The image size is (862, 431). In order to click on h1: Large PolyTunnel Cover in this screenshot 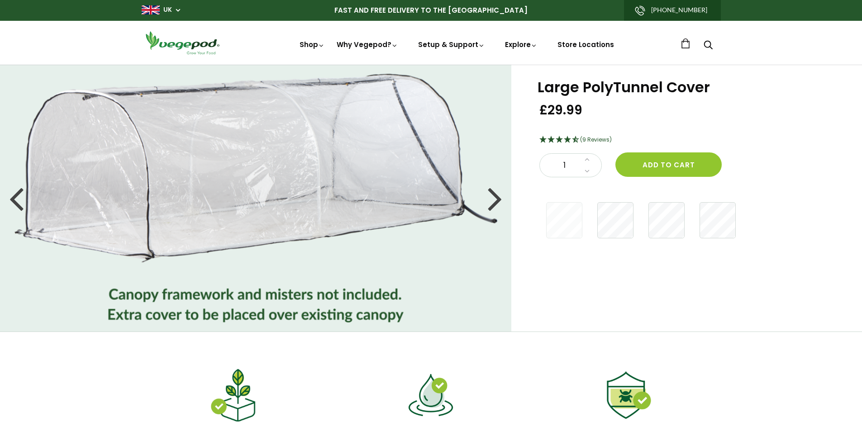, I will do `click(688, 87)`.